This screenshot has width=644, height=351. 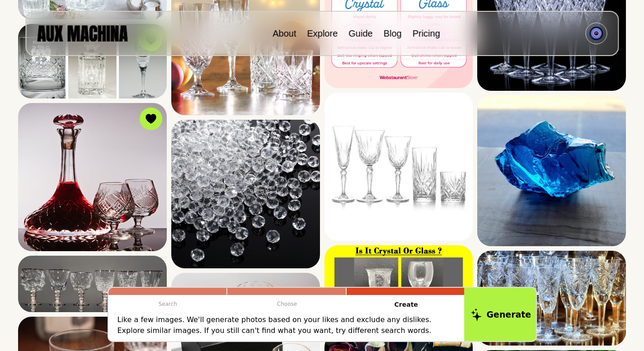 What do you see at coordinates (284, 33) in the screenshot?
I see `a: About` at bounding box center [284, 33].